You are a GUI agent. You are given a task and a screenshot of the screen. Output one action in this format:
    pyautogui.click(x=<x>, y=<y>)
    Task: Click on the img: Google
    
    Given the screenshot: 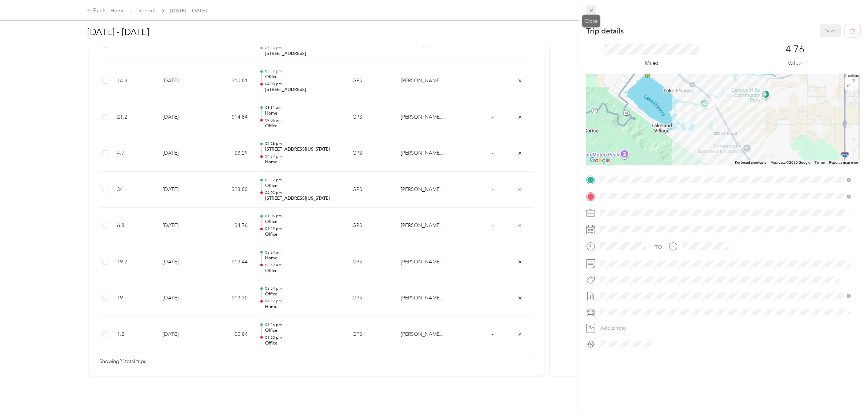 What is the action you would take?
    pyautogui.click(x=600, y=161)
    